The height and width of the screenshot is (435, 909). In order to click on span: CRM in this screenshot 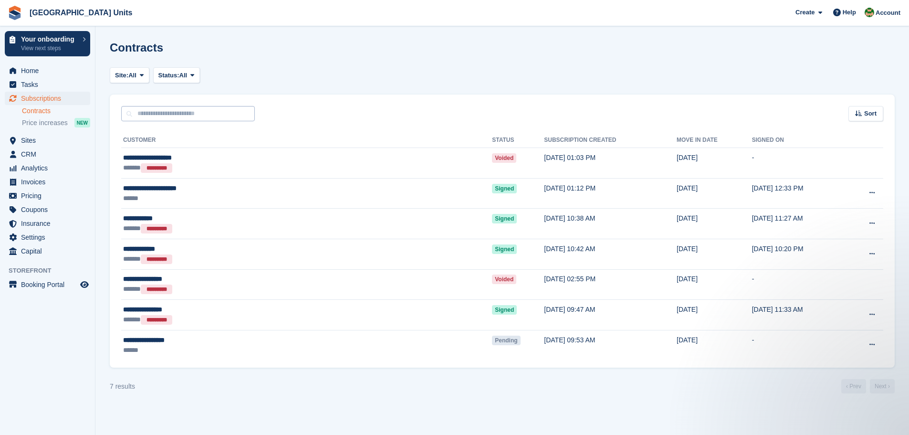, I will do `click(50, 154)`.